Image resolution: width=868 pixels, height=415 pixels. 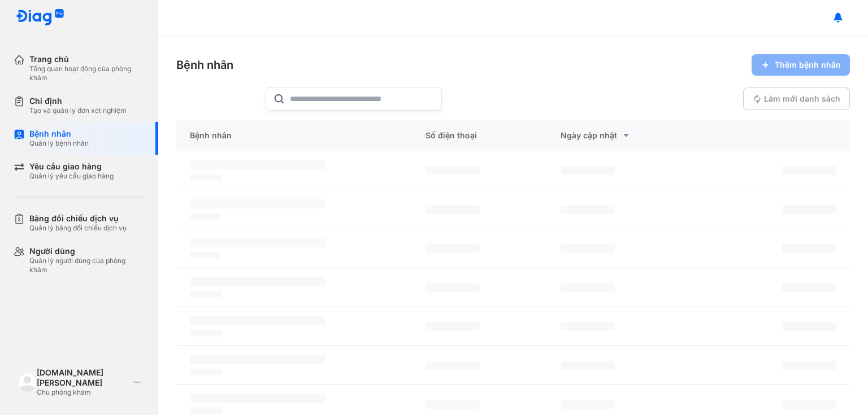 What do you see at coordinates (801, 65) in the screenshot?
I see `button: Thêm bệnh nhân` at bounding box center [801, 65].